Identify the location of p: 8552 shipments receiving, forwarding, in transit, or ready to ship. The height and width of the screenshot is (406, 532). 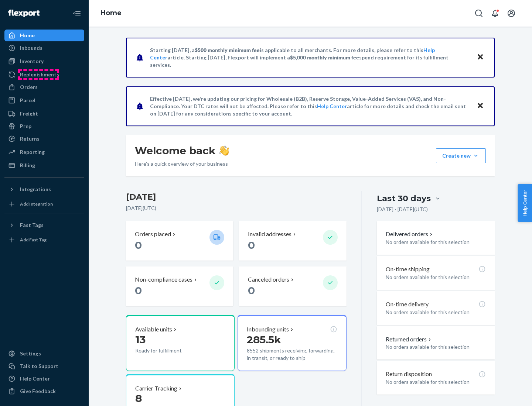
(292, 354).